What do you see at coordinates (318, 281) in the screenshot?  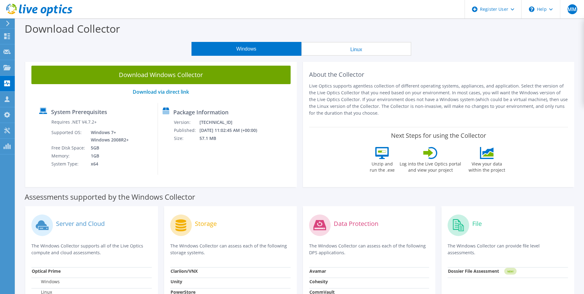 I see `strong: Cohesity` at bounding box center [318, 281].